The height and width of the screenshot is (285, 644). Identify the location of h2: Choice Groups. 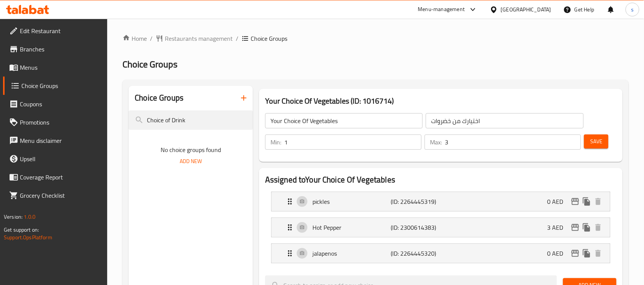
(159, 98).